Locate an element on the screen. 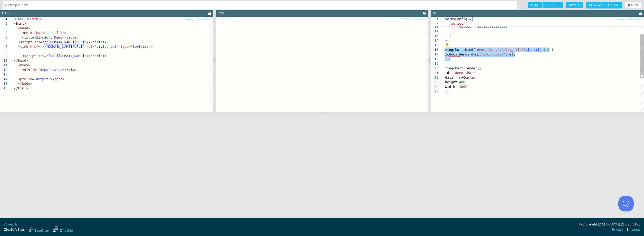 The width and height of the screenshot is (644, 236). span: Sign Up to Save is located at coordinates (606, 5).